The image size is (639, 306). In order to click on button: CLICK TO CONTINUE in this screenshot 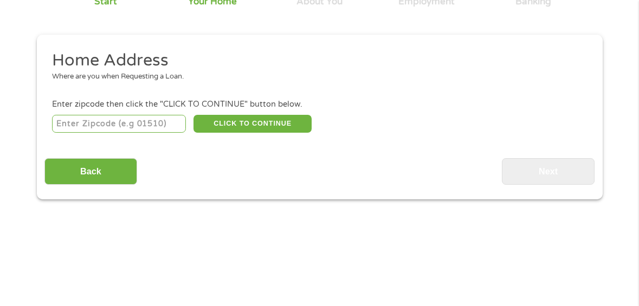, I will do `click(253, 124)`.